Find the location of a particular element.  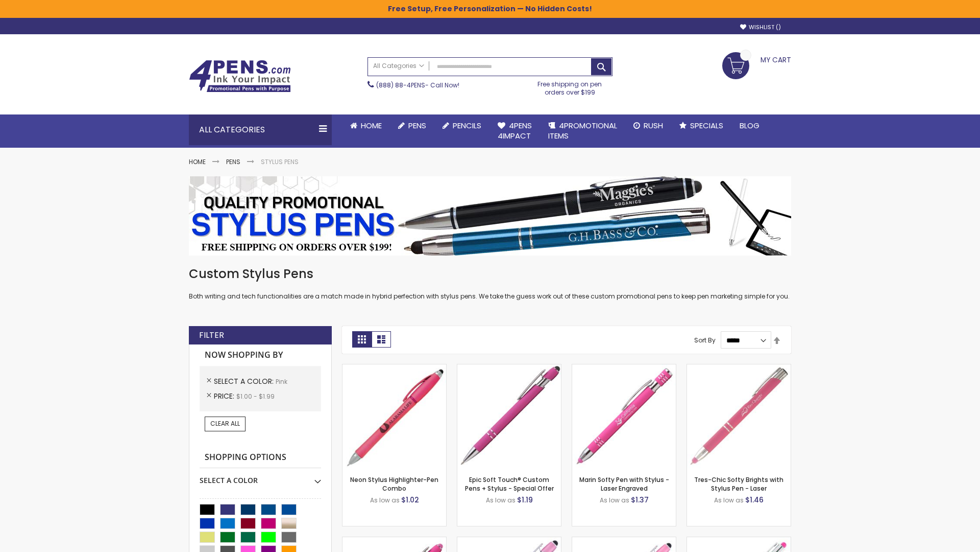

a: 4P-MS8B-Pink is located at coordinates (509, 367).